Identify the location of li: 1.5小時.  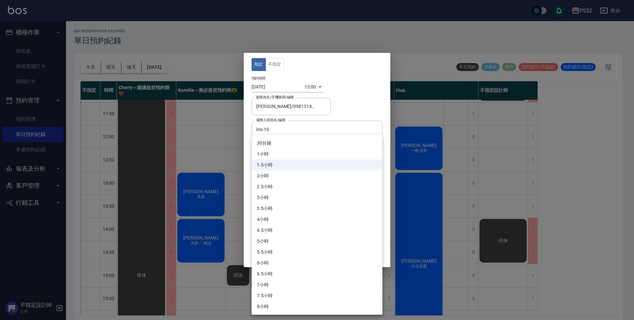
(317, 165).